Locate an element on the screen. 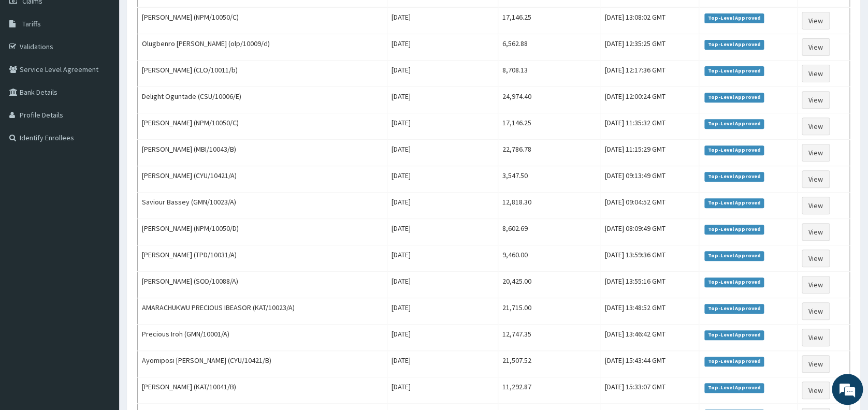 This screenshot has height=410, width=868. td: 21,507.52 is located at coordinates (548, 364).